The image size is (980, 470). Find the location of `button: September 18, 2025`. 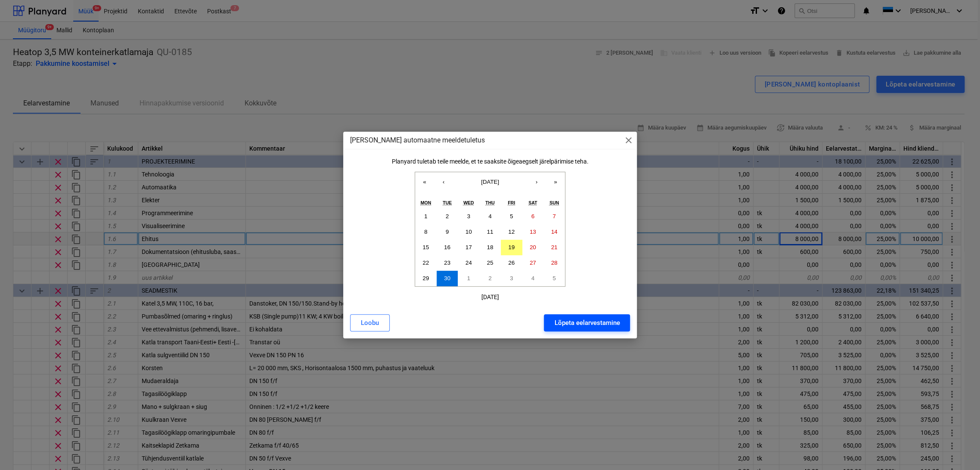

button: September 18, 2025 is located at coordinates (490, 247).